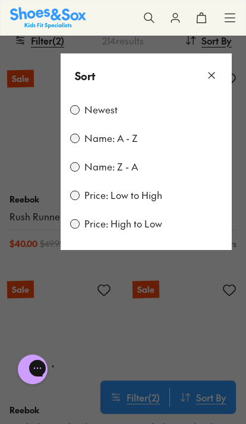 Image resolution: width=246 pixels, height=424 pixels. I want to click on button: Gorgias live chat, so click(21, 19).